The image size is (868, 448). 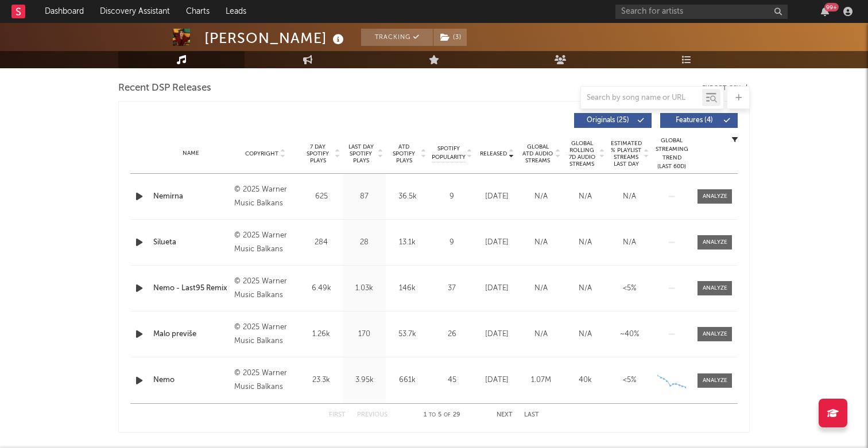 What do you see at coordinates (452, 380) in the screenshot?
I see `div: 45` at bounding box center [452, 380].